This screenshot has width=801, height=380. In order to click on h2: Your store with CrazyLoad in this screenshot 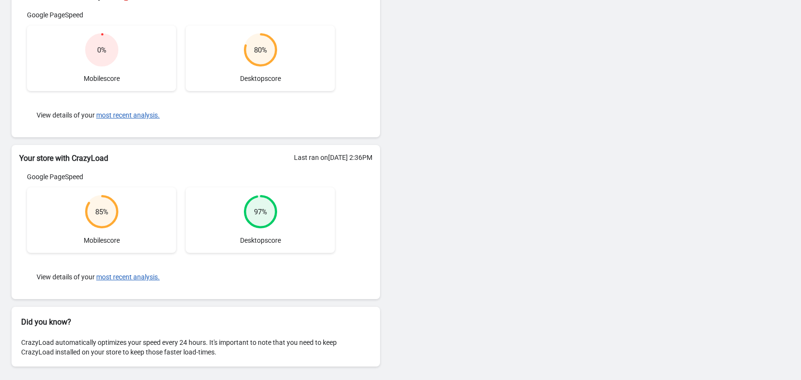, I will do `click(196, 158)`.